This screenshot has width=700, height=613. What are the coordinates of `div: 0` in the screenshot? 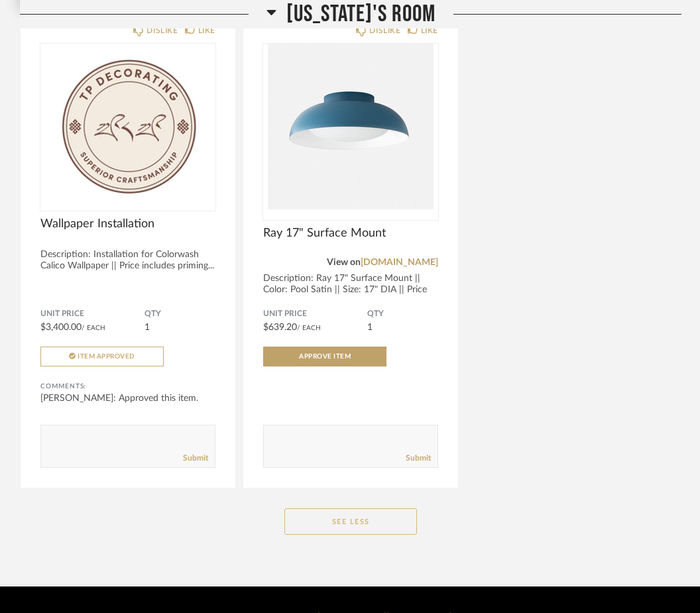 It's located at (350, 127).